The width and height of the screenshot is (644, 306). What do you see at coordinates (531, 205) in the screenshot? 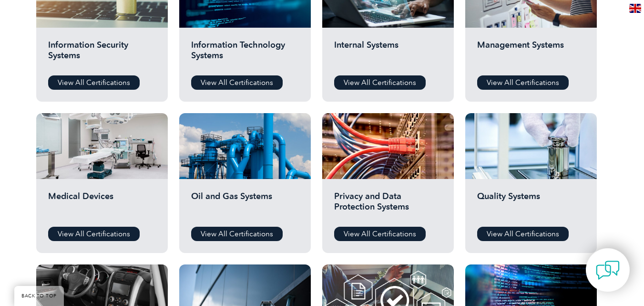
I see `h2: Quality Systems` at bounding box center [531, 205].